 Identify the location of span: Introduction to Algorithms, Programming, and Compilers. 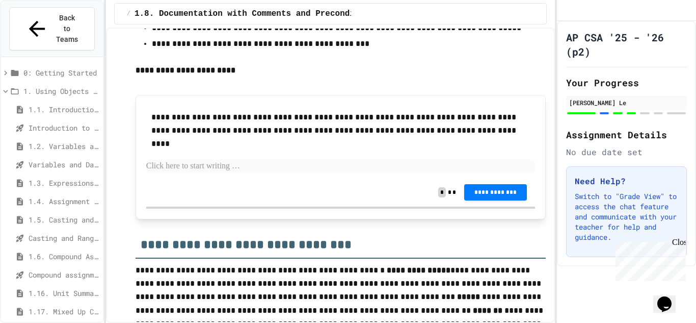
(64, 127).